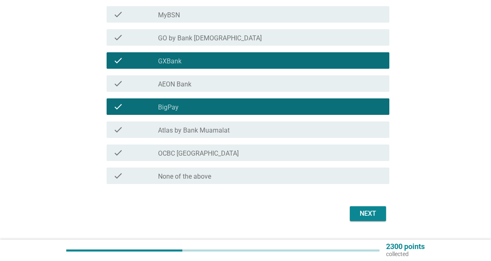 The width and height of the screenshot is (491, 261). Describe the element at coordinates (368, 213) in the screenshot. I see `button: Next` at that location.